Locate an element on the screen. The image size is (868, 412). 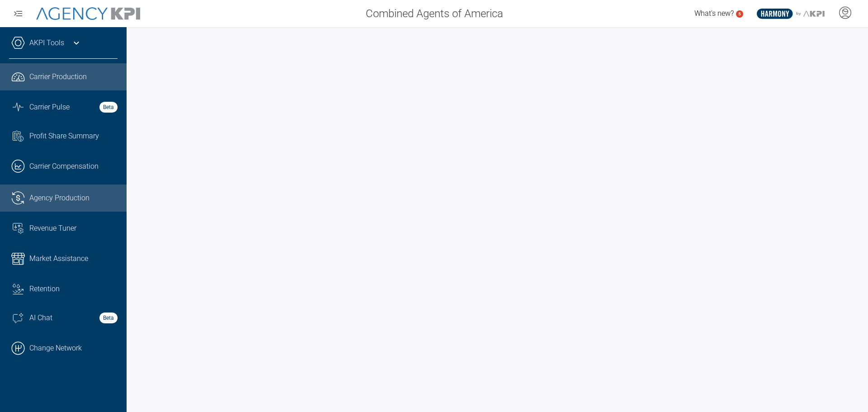
text: 5 is located at coordinates (740, 14).